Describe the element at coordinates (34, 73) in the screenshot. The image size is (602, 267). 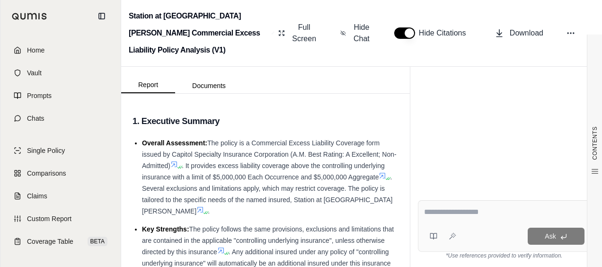
I see `span: Vault` at that location.